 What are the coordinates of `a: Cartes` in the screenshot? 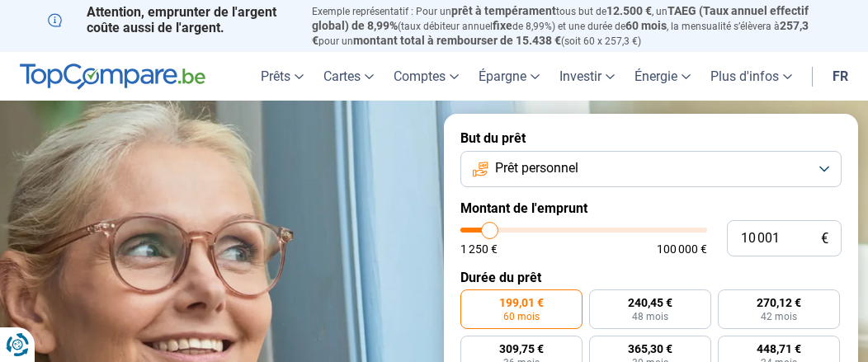 It's located at (348, 76).